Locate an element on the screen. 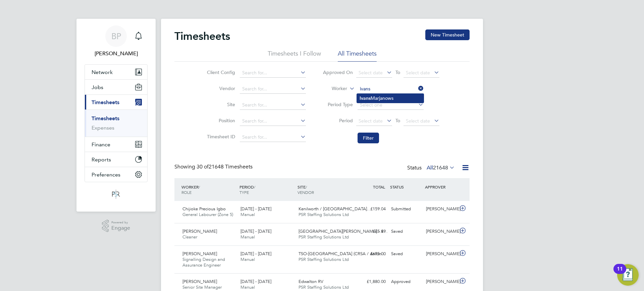 This screenshot has height=291, width=644. span: Chijioke Precious Igbo is located at coordinates (204, 209).